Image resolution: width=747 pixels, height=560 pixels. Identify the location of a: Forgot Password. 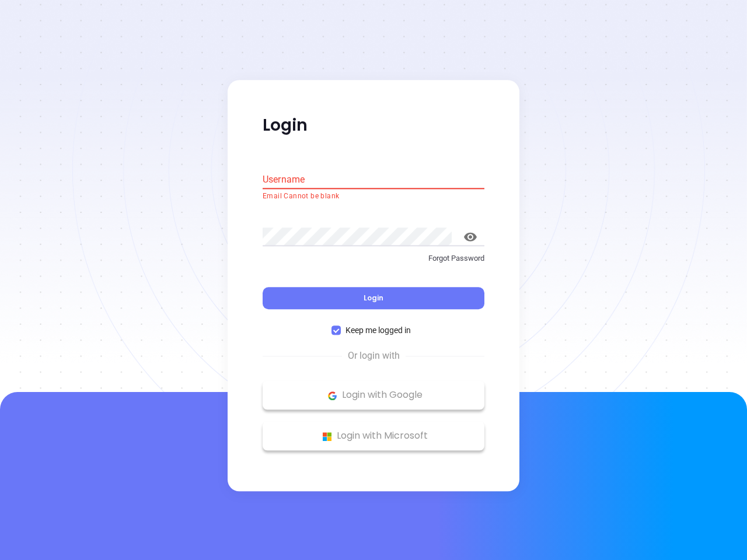
(374, 263).